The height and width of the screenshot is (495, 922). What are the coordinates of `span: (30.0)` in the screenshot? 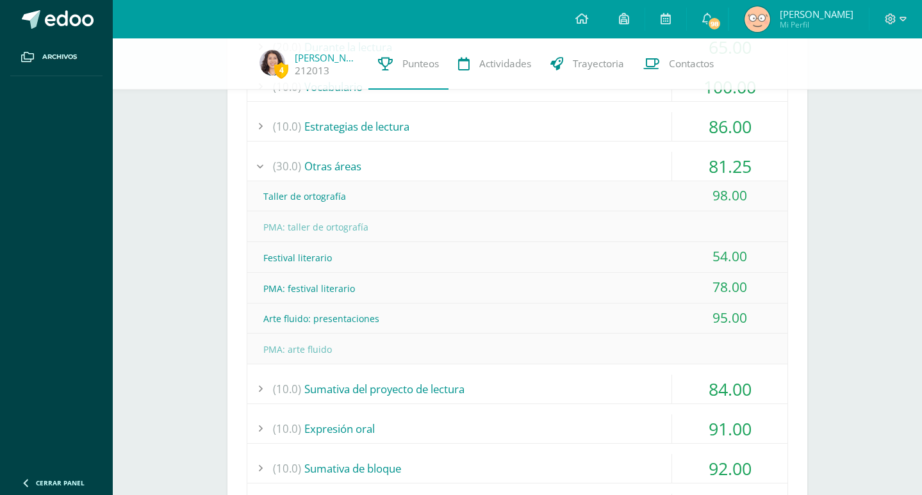 It's located at (287, 166).